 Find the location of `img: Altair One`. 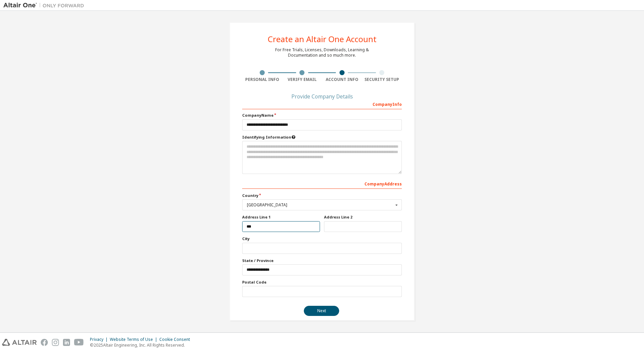

img: Altair One is located at coordinates (46, 5).